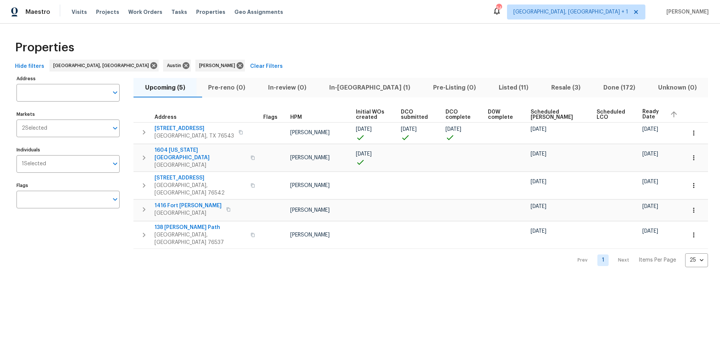 The width and height of the screenshot is (720, 359). What do you see at coordinates (34, 128) in the screenshot?
I see `span: 2 Selected` at bounding box center [34, 128].